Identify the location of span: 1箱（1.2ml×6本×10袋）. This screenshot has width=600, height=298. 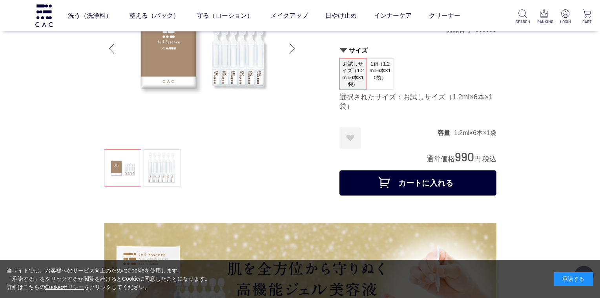
(380, 71).